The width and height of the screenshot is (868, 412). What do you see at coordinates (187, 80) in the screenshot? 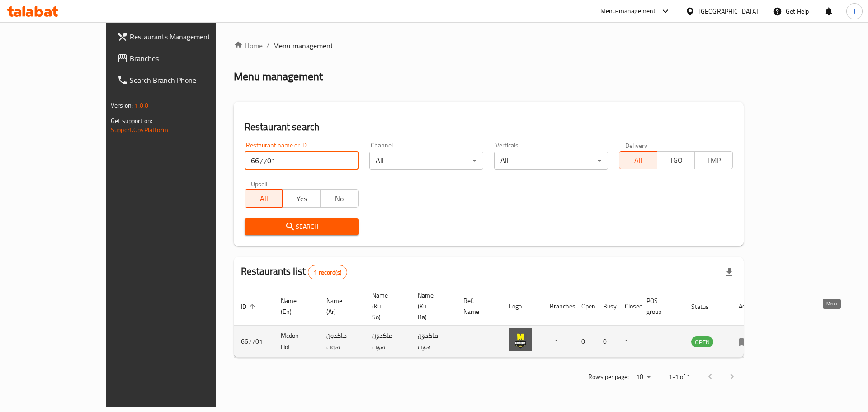
I see `span: Search Branch Phone` at bounding box center [187, 80].